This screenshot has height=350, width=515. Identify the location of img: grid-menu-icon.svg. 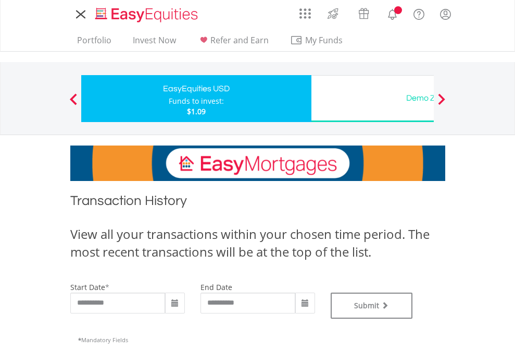
(305, 14).